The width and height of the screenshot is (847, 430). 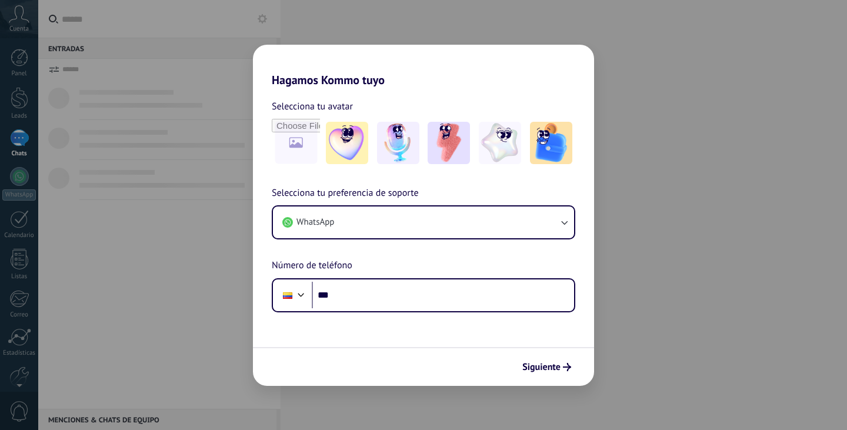 What do you see at coordinates (347, 143) in the screenshot?
I see `img: -1.jpeg` at bounding box center [347, 143].